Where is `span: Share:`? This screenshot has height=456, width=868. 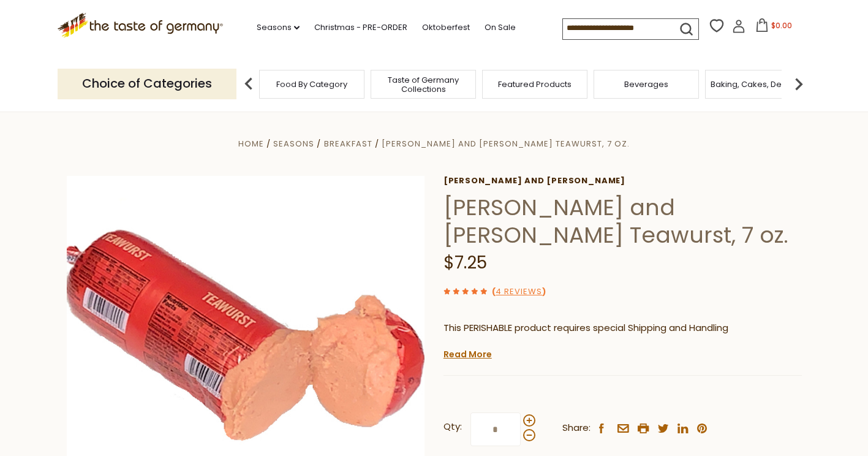
span: Share: is located at coordinates (577, 428).